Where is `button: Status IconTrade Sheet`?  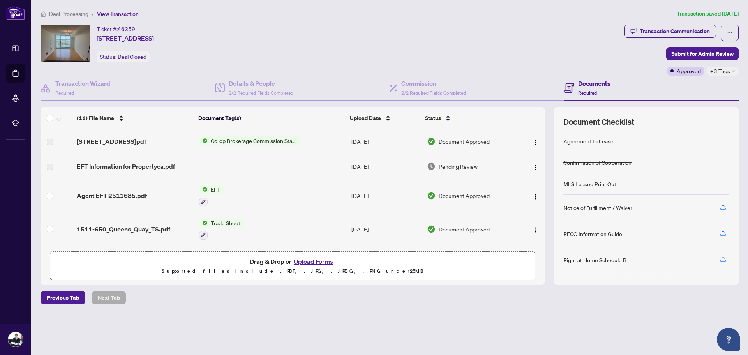 button: Status IconTrade Sheet is located at coordinates (221, 229).